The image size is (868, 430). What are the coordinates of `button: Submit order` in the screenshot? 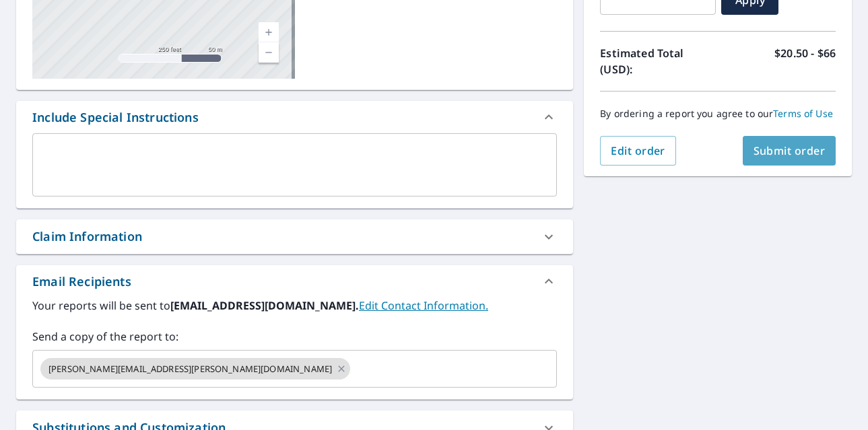 It's located at (789, 151).